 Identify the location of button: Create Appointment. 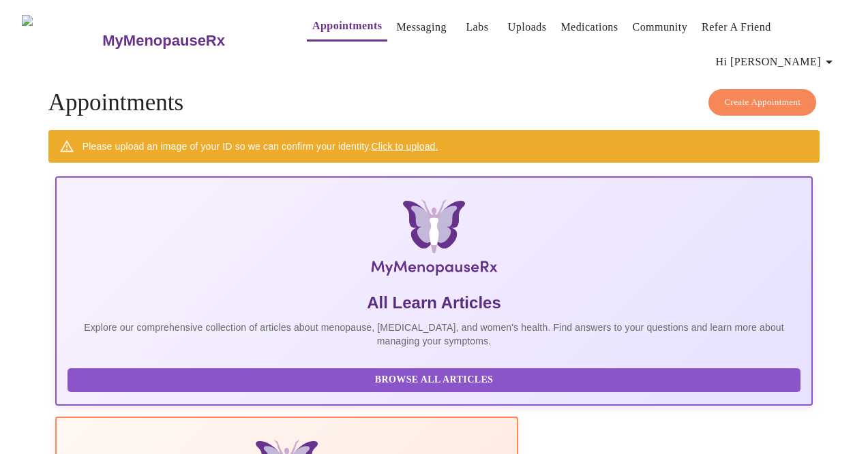
(762, 102).